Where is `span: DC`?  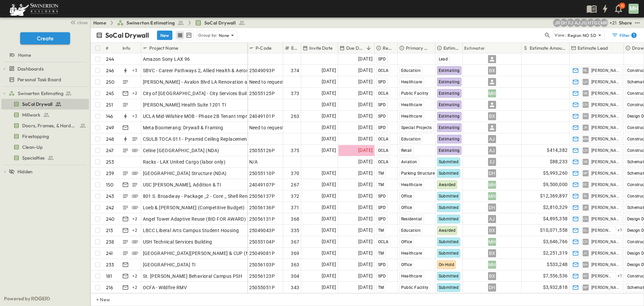
span: DC is located at coordinates (585, 184).